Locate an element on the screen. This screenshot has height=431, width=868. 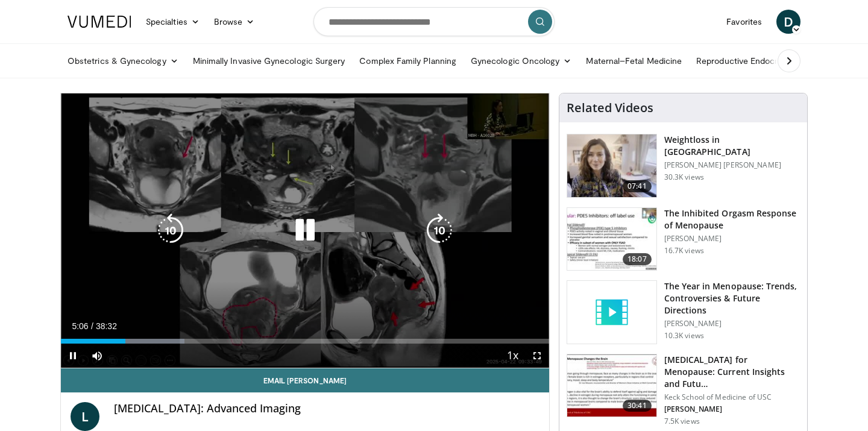
span: 38:32 is located at coordinates (106, 326).